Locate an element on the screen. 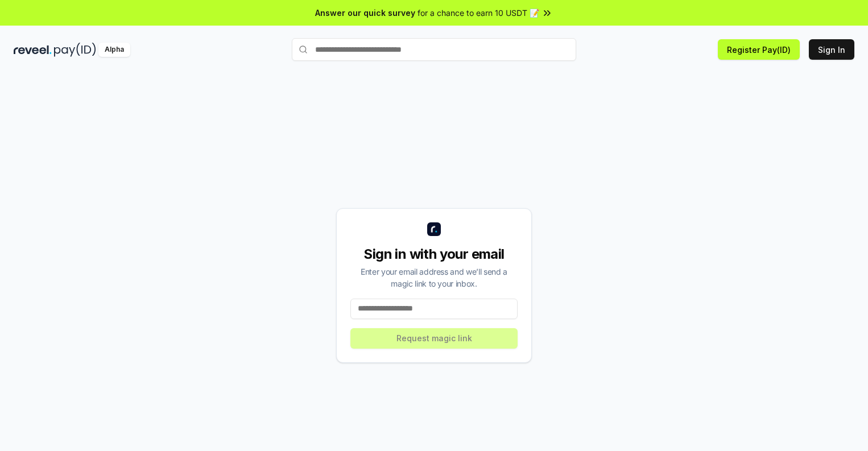 The image size is (868, 451). span: Answer our quick survey is located at coordinates (365, 12).